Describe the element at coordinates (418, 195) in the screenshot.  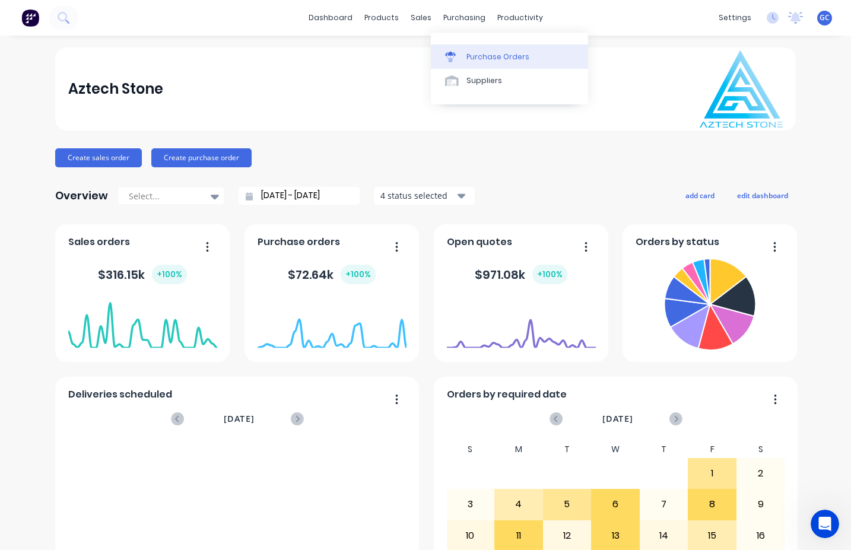
I see `div: 4 status selected` at that location.